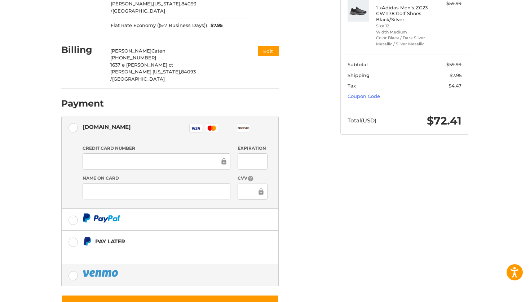  I want to click on button: Edit, so click(268, 51).